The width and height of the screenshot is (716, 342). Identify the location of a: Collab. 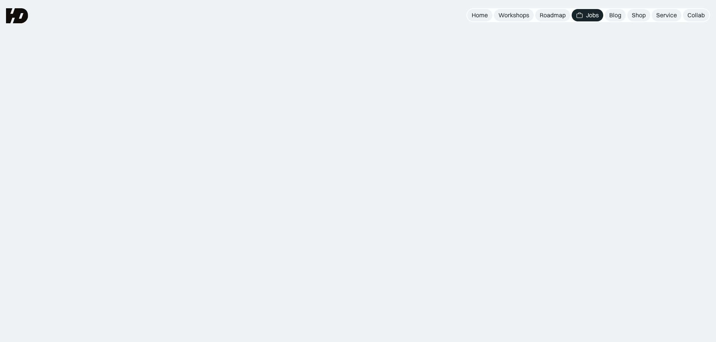
(696, 15).